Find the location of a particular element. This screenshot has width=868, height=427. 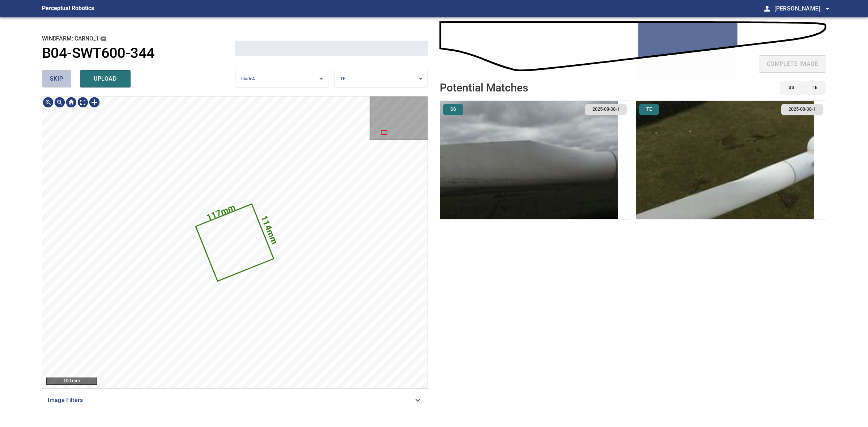

img: Go home is located at coordinates (71, 102).